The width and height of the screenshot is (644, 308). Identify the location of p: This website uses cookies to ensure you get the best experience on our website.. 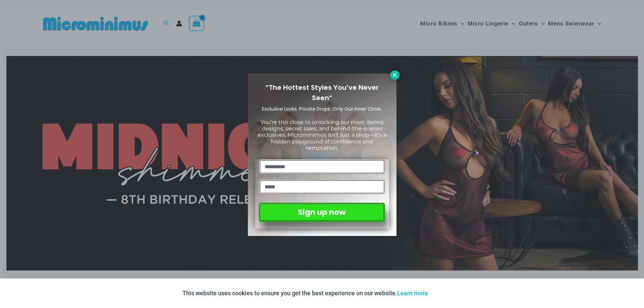
(305, 293).